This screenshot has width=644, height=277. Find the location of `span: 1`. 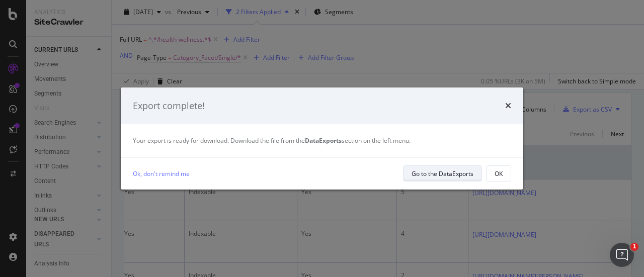

span: 1 is located at coordinates (635, 247).